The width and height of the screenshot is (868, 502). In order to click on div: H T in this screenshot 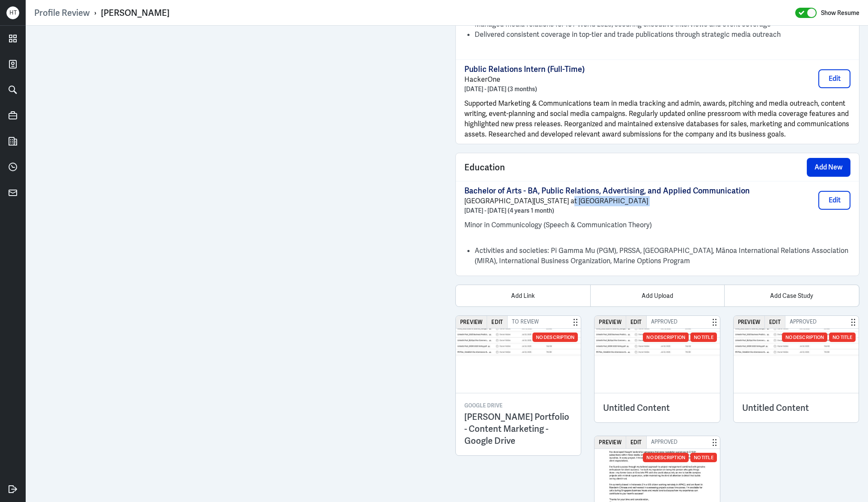, I will do `click(13, 13)`.